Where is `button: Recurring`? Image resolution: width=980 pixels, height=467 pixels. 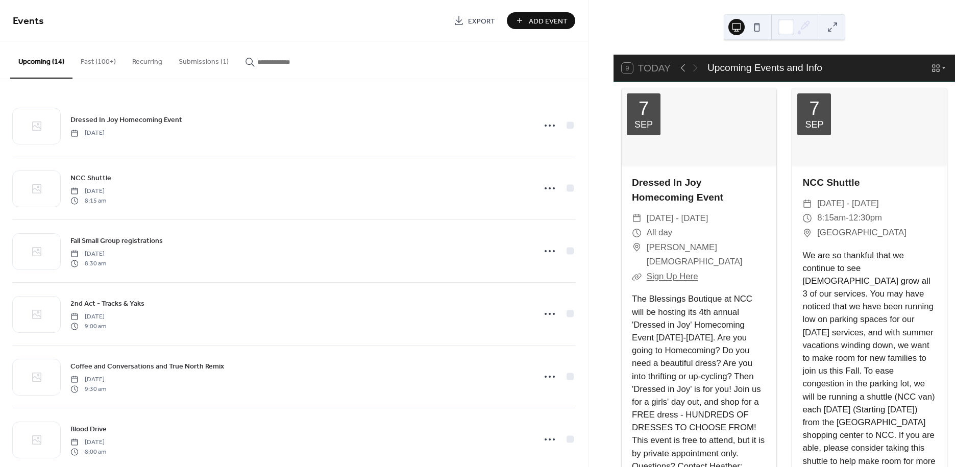
button: Recurring is located at coordinates (147, 59).